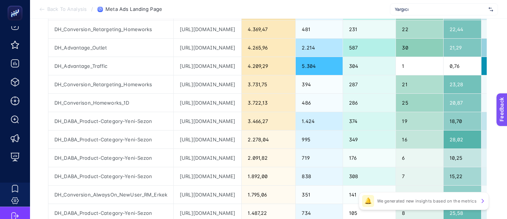 The width and height of the screenshot is (507, 219). What do you see at coordinates (319, 158) in the screenshot?
I see `div: 719` at bounding box center [319, 158].